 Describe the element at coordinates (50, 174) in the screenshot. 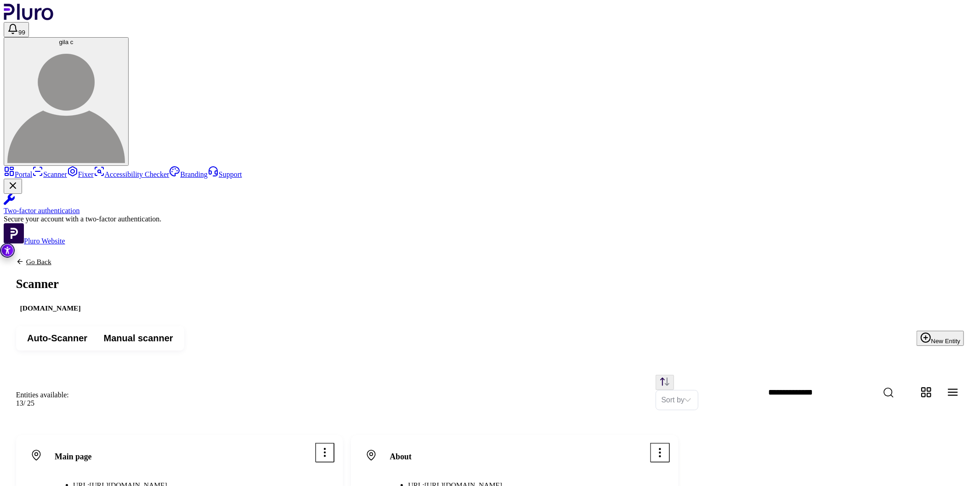

I see `a: Scanner` at that location.